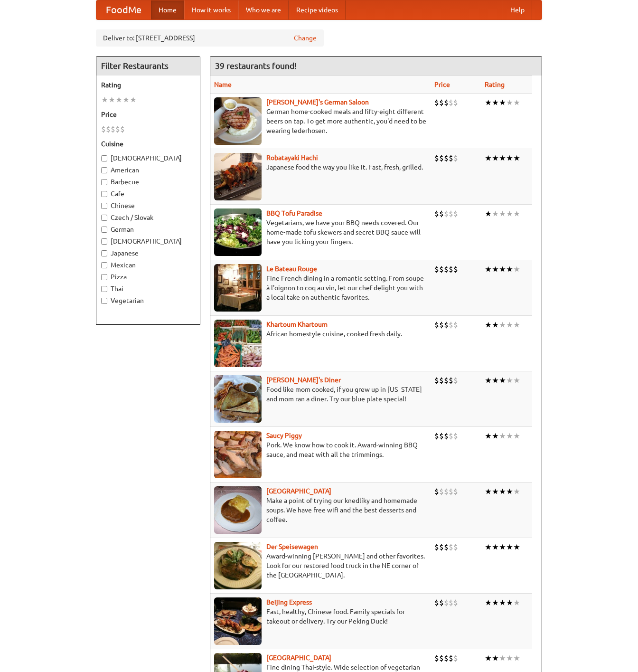 The width and height of the screenshot is (638, 672). Describe the element at coordinates (238, 232) in the screenshot. I see `img: tofuparadise.jpg` at that location.